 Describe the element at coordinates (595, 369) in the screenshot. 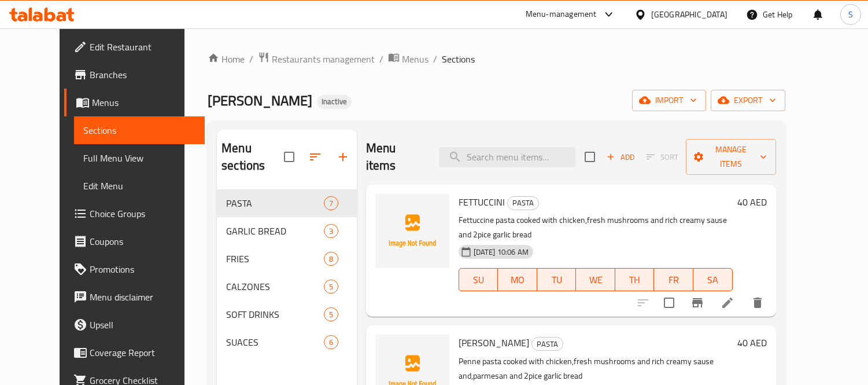

I see `p: Penne pasta cooked with chicken,fresh mushrooms and rich creamy sause and,parmesan and 2pice garl...` at that location.